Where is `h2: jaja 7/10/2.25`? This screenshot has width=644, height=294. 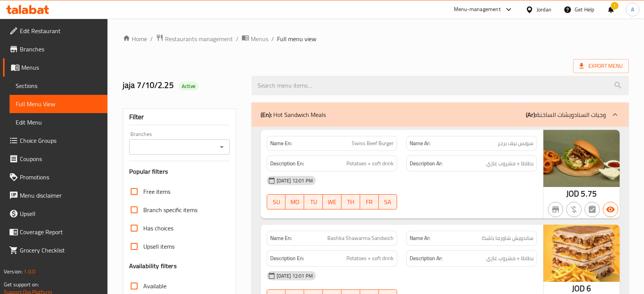
h2: jaja 7/10/2.25 is located at coordinates (183, 85).